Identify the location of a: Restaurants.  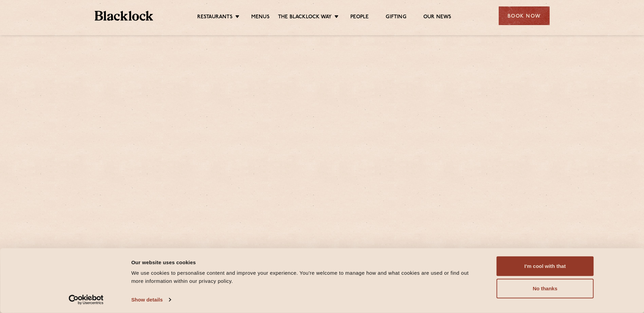
(214, 18).